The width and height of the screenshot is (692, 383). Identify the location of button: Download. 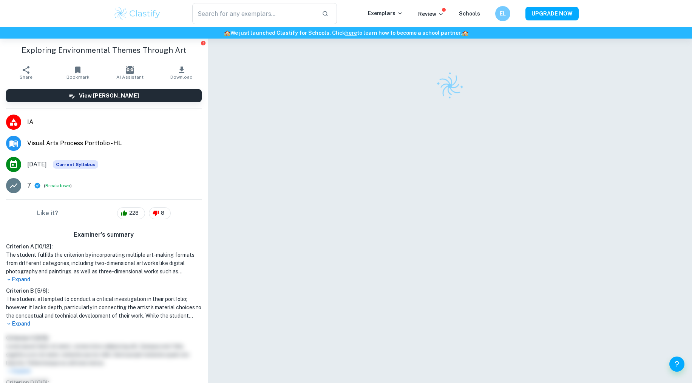
(181, 73).